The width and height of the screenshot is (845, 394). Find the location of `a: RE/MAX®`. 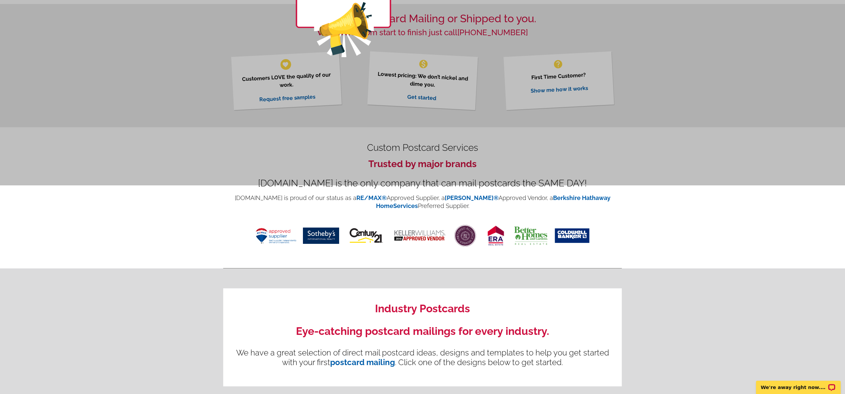

a: RE/MAX® is located at coordinates (371, 198).